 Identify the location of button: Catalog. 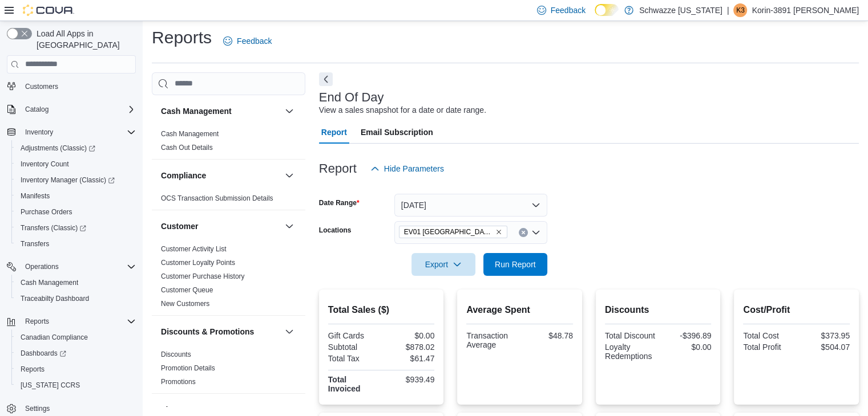
(71, 109).